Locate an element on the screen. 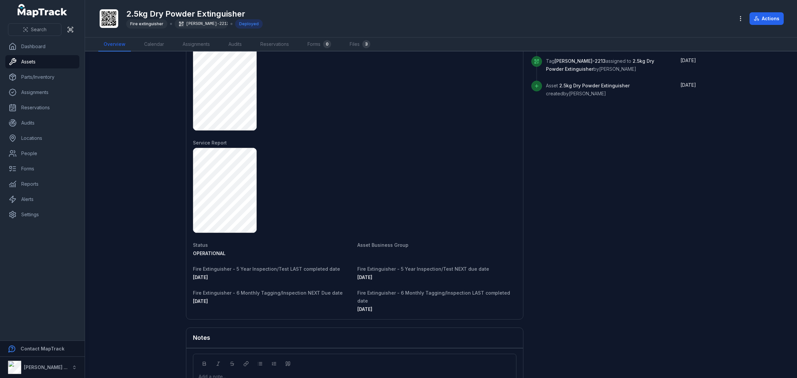 This screenshot has height=378, width=797. a: Overview is located at coordinates (115, 45).